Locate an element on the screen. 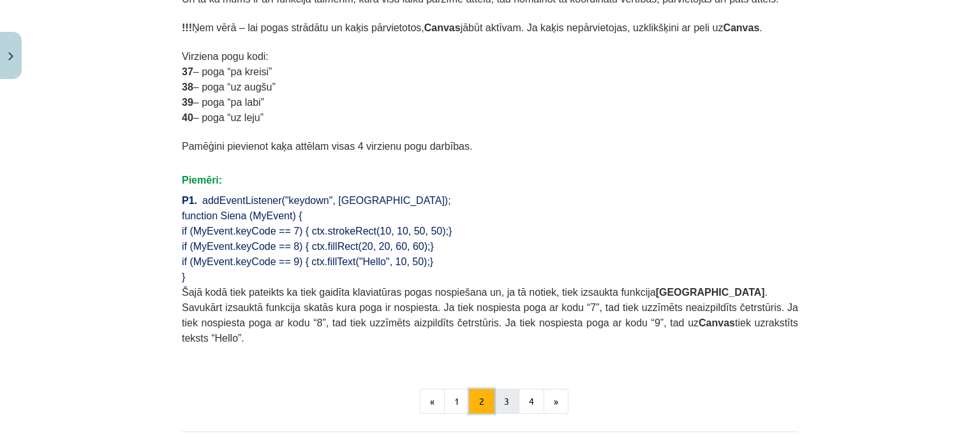 The image size is (980, 443). button: 3 is located at coordinates (506, 402).